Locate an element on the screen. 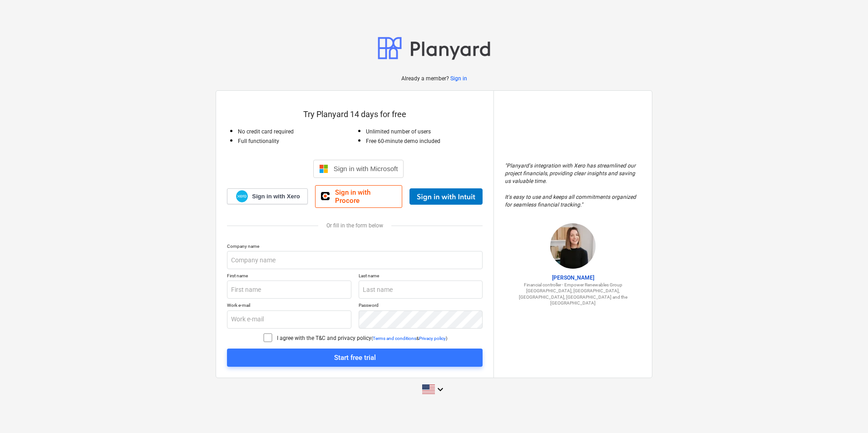  a: Sign in with Procore is located at coordinates (359, 197).